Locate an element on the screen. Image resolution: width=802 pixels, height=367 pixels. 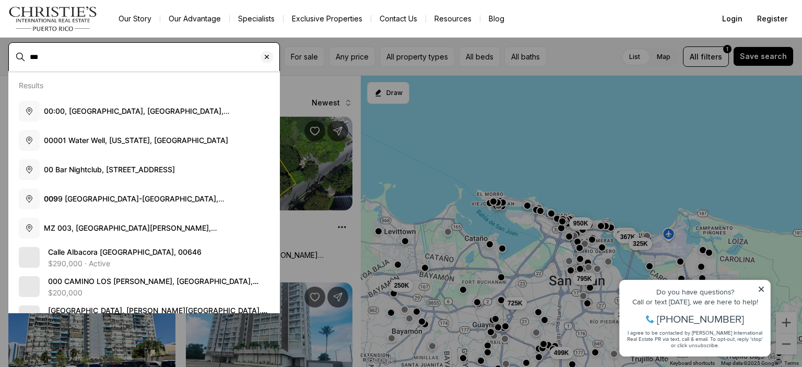
span: Register is located at coordinates (772, 19).